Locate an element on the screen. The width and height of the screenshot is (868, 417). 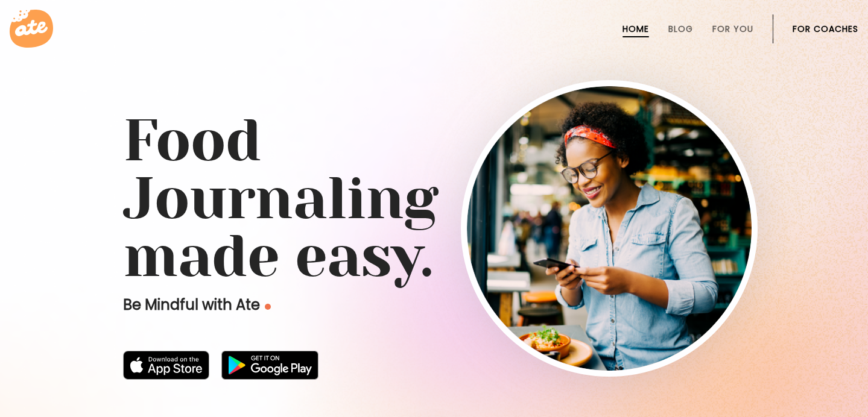
a: Home is located at coordinates (636, 29).